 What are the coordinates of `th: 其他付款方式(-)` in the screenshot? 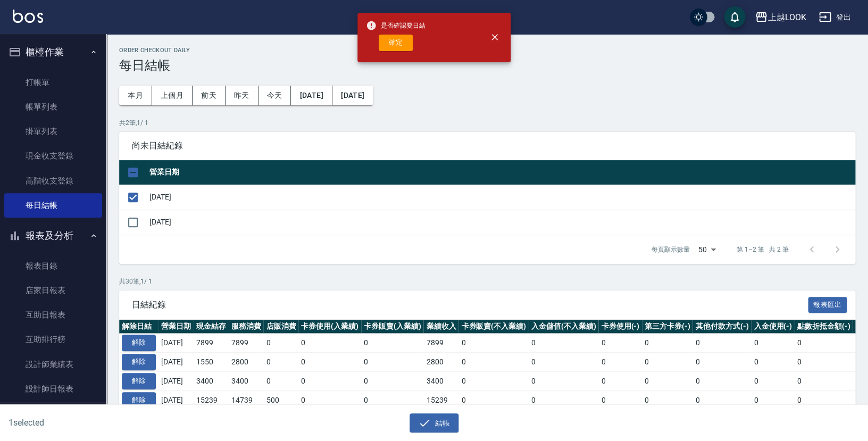 It's located at (722, 327).